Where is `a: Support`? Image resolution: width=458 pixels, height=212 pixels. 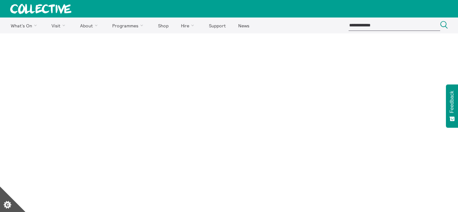
a: Support is located at coordinates (217, 25).